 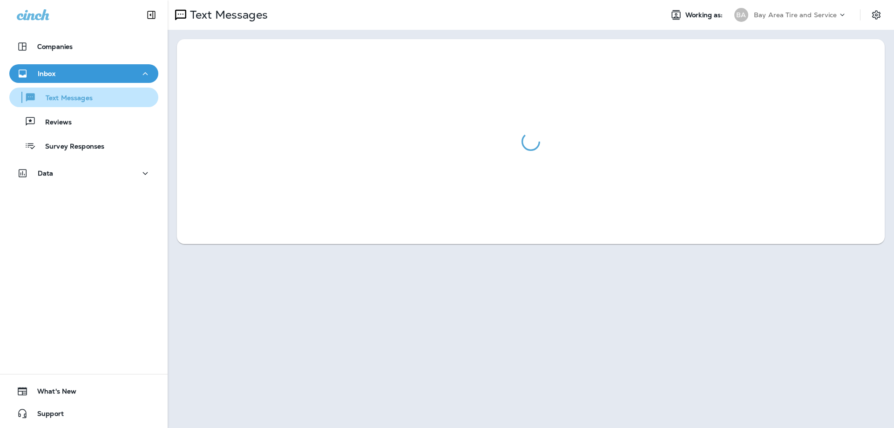 I want to click on p: Survey Responses, so click(x=70, y=147).